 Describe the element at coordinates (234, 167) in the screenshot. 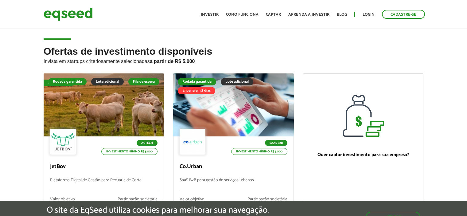

I see `p: Co.Urban` at that location.